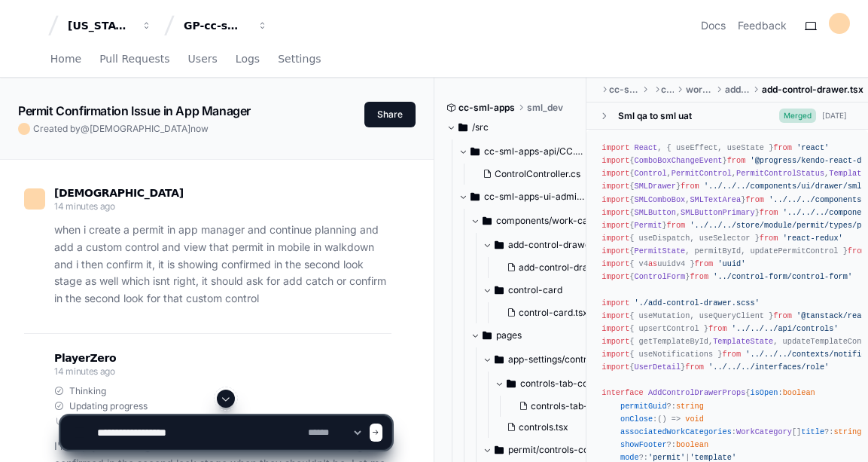 The image size is (868, 462). Describe the element at coordinates (701, 173) in the screenshot. I see `span: PermitControl` at that location.